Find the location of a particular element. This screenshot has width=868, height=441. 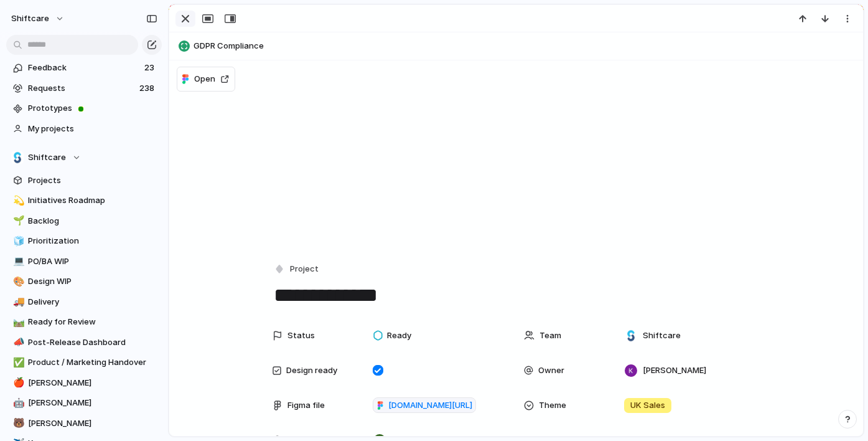

span: 238 is located at coordinates (148, 89).